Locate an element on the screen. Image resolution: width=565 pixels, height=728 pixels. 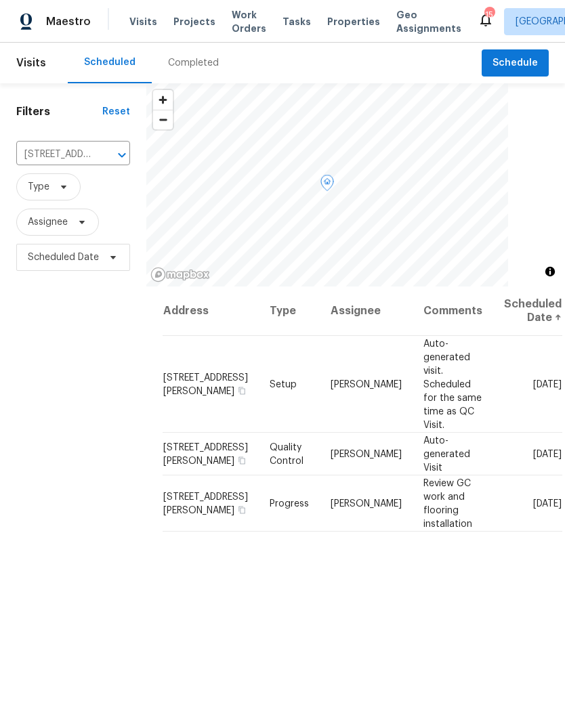
span: Zoom in is located at coordinates (163, 99).